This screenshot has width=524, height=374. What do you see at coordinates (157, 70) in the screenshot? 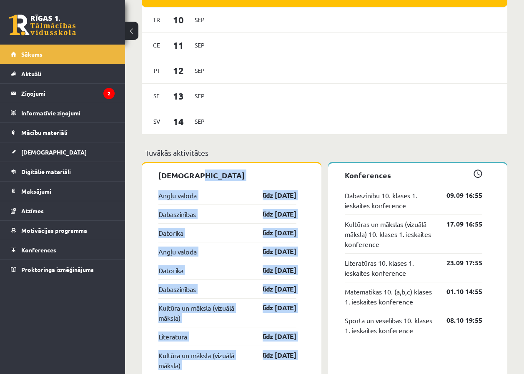
I see `span: Pi` at bounding box center [157, 70].